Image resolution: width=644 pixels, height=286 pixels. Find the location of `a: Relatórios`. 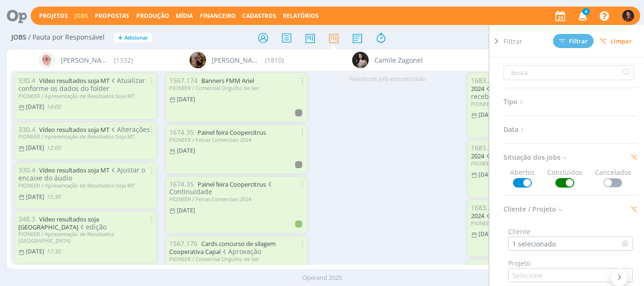

a: Relatórios is located at coordinates (301, 16).